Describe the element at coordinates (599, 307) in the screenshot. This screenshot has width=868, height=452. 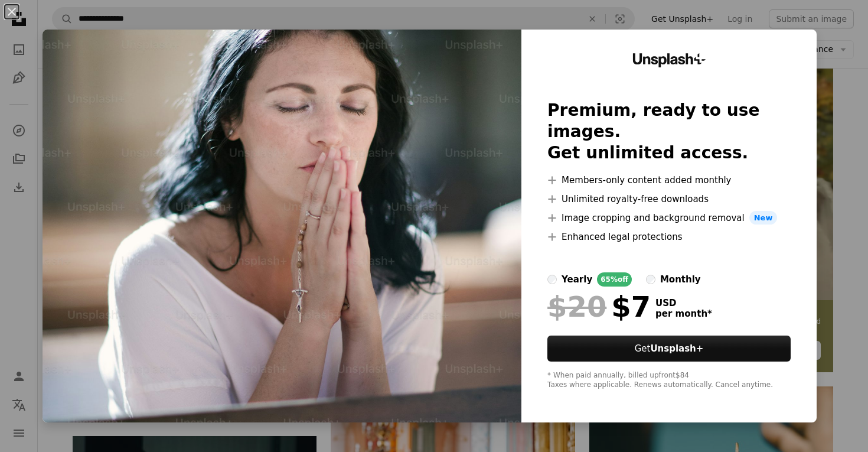
I see `div: $7` at that location.